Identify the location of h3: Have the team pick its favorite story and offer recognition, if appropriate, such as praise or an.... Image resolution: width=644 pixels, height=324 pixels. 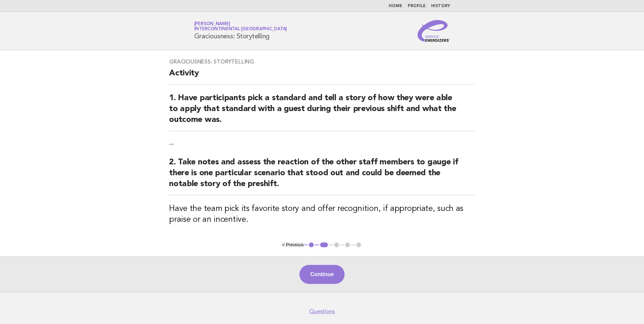
(322, 214).